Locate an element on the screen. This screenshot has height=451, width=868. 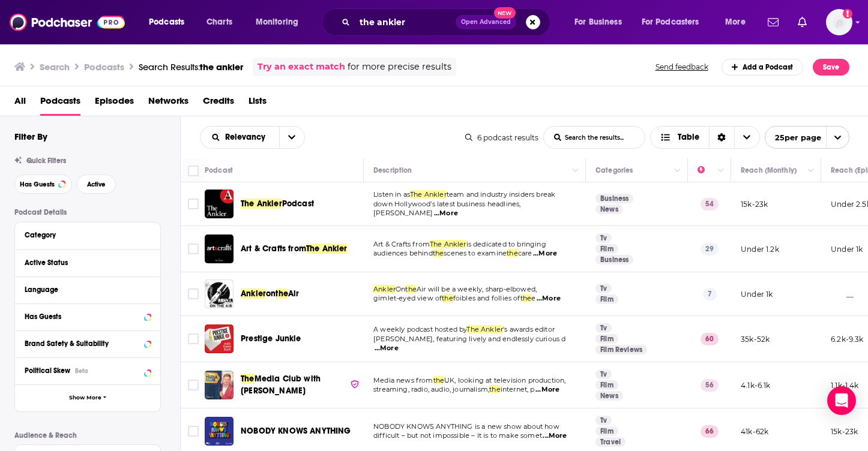
span: gimlet-eyed view of is located at coordinates (407, 298).